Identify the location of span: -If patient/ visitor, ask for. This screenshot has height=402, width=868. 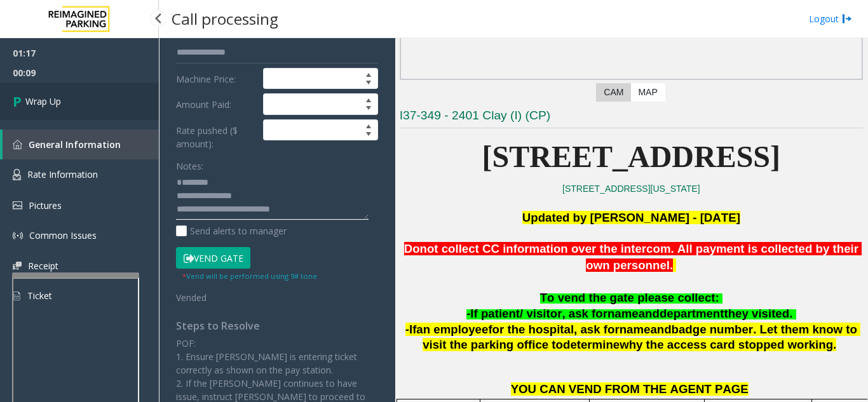
(537, 313).